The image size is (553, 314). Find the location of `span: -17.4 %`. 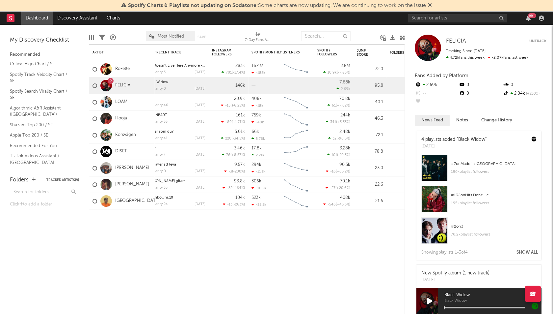

span: -17.4 % is located at coordinates (238, 72).